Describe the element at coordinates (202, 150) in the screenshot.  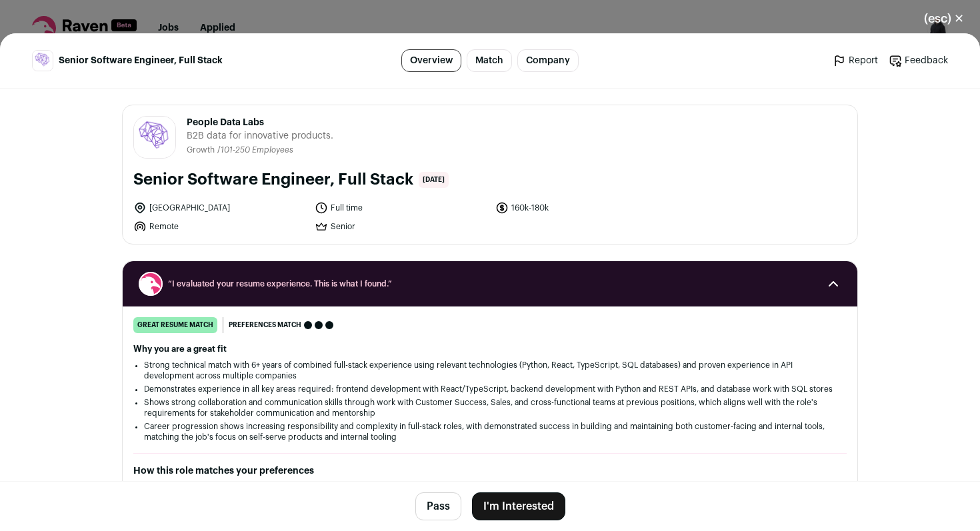
I see `li: Growth` at that location.